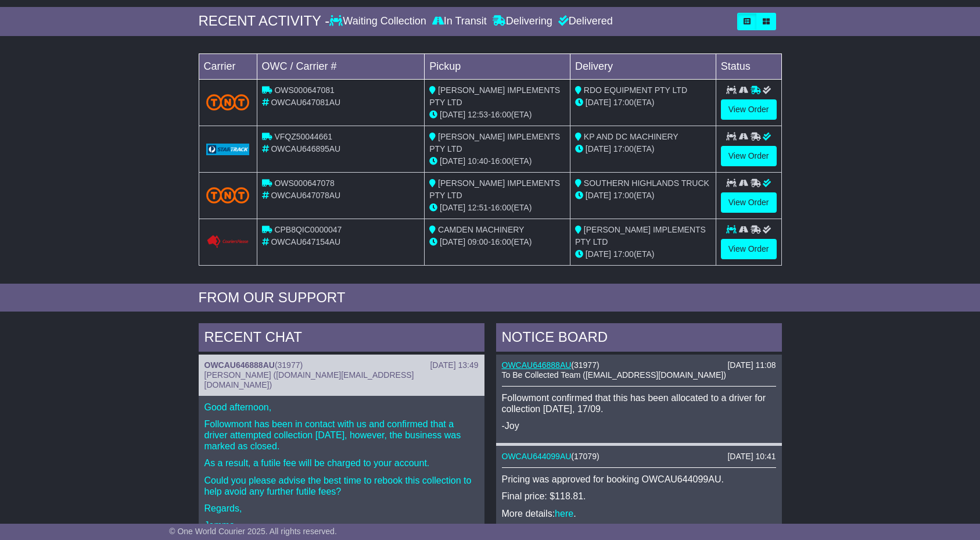 The height and width of the screenshot is (540, 980). Describe the element at coordinates (639, 513) in the screenshot. I see `p: More details: .` at that location.